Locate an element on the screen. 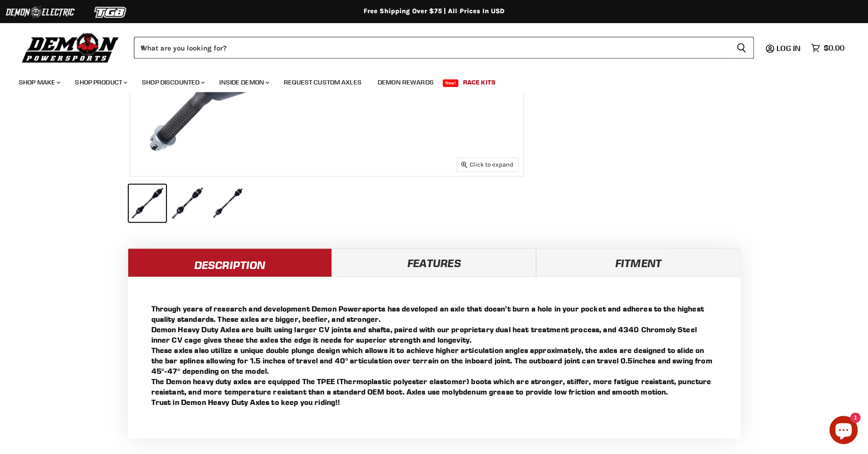 Image resolution: width=868 pixels, height=454 pixels. button: Click to expand is located at coordinates (488, 164).